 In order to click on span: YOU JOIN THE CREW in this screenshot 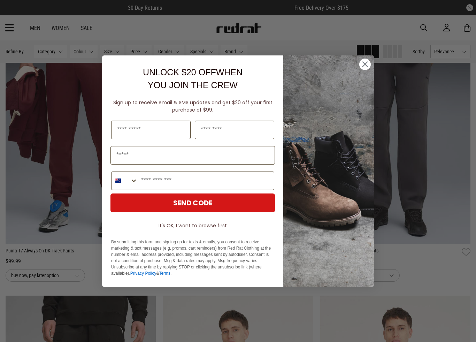, I will do `click(193, 85)`.